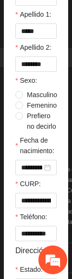 This screenshot has width=72, height=279. What do you see at coordinates (36, 200) in the screenshot?
I see `input: CURP:` at bounding box center [36, 200].